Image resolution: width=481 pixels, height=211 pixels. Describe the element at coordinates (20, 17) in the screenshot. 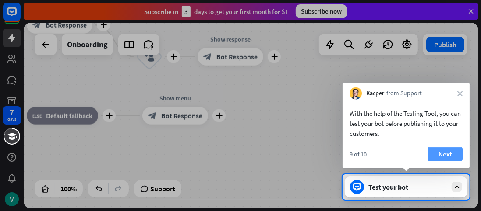

I see `button: Open LiveChat chat widget` at that location.